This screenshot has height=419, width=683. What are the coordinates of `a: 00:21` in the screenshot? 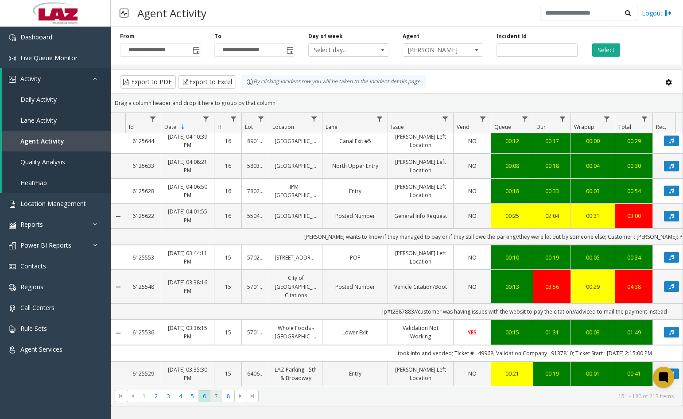 It's located at (512, 373).